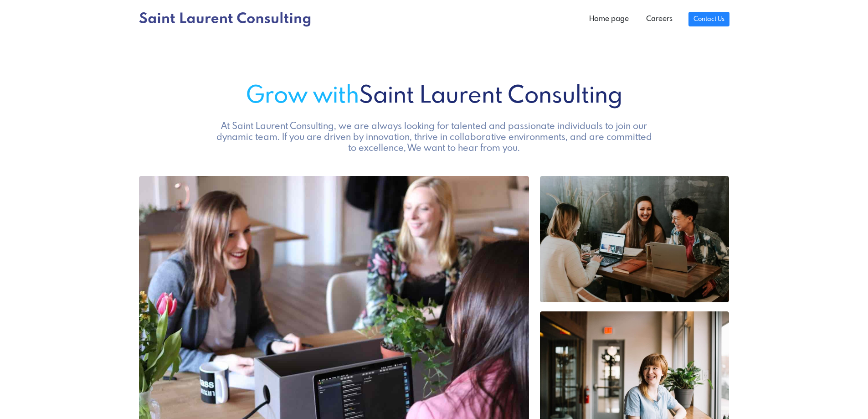  I want to click on a: Careers, so click(659, 19).